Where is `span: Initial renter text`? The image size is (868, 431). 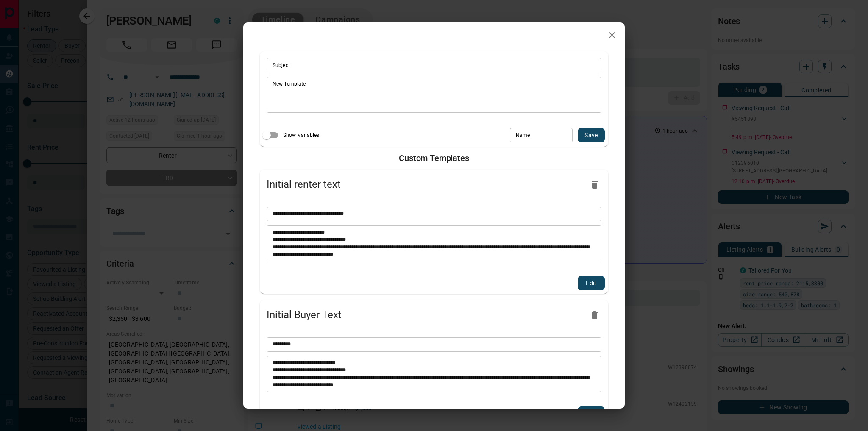
span: Initial renter text is located at coordinates (426, 185).